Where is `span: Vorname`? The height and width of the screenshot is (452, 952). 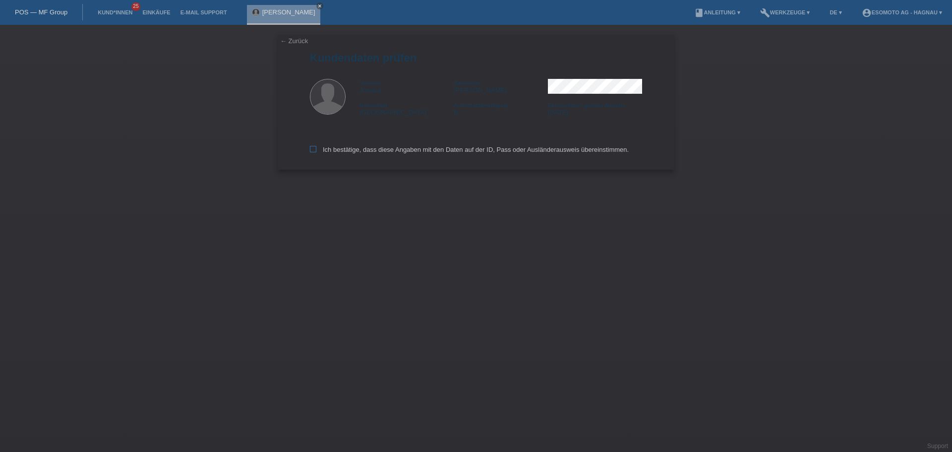
span: Vorname is located at coordinates (370, 83).